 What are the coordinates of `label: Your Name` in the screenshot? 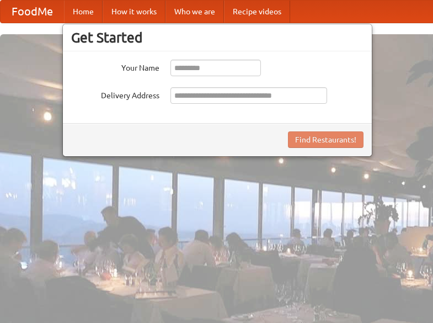 It's located at (115, 66).